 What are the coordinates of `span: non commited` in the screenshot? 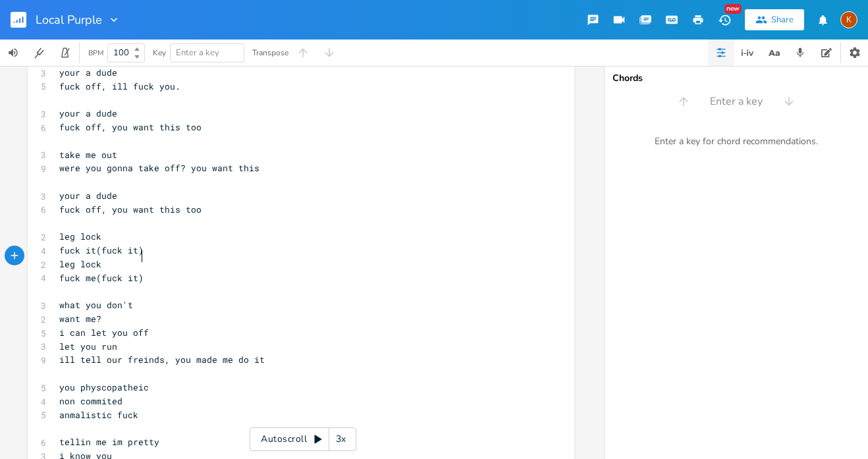 It's located at (91, 401).